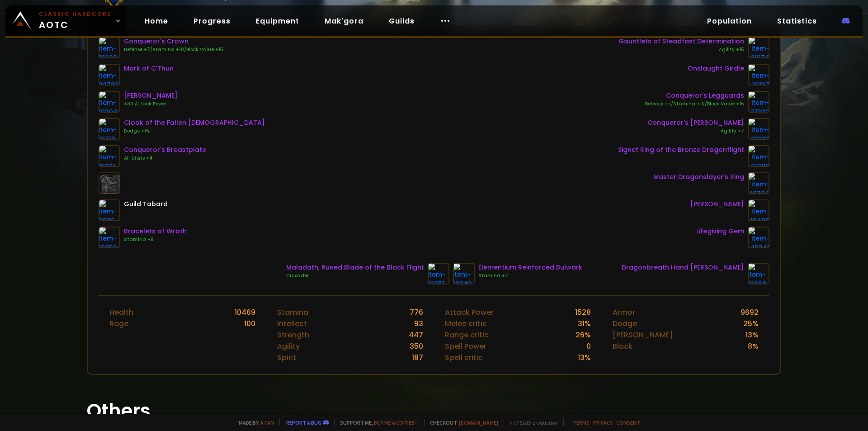  I want to click on div: Stamina, so click(292, 312).